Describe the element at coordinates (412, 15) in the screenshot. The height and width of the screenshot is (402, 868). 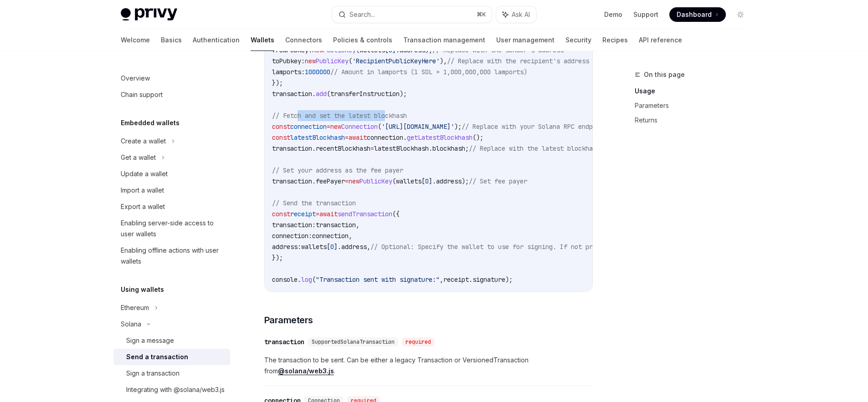
I see `button: Search...⌘K` at that location.